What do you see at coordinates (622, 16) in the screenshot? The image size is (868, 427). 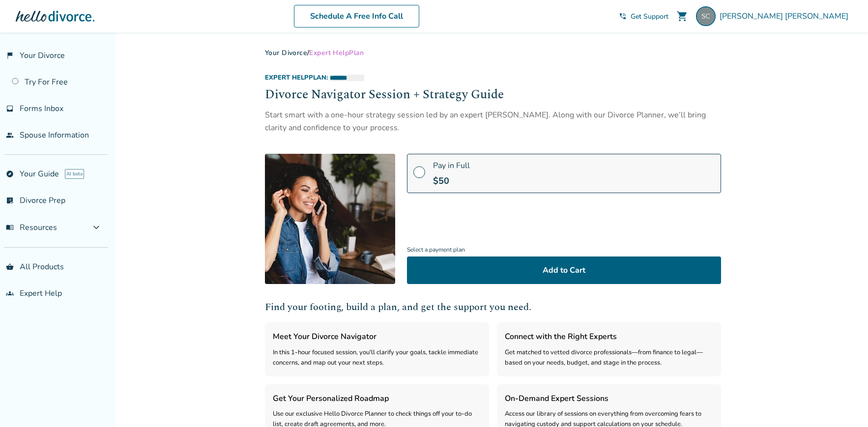 I see `span: phone_in_talk` at bounding box center [622, 16].